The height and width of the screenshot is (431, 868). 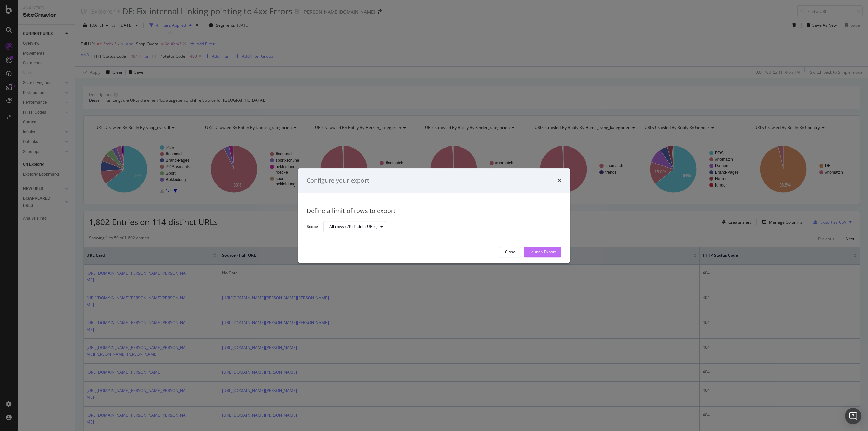 I want to click on div: Launch Export, so click(x=543, y=252).